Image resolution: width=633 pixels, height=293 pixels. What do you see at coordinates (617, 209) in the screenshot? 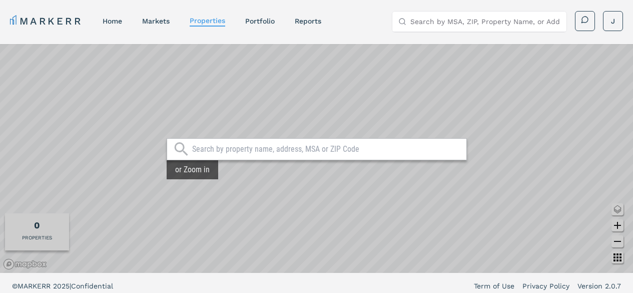
I see `button: Change style map button` at bounding box center [617, 209].